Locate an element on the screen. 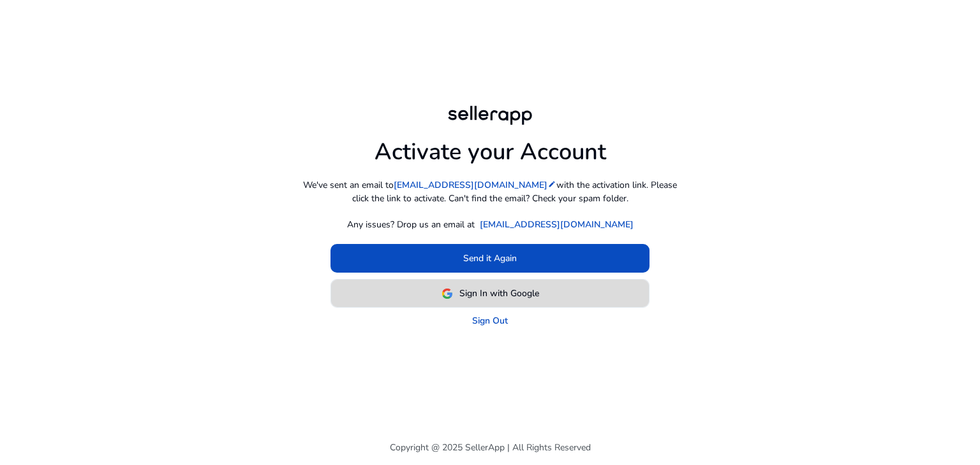 Image resolution: width=980 pixels, height=465 pixels. h1: Activate your Account is located at coordinates (490, 147).